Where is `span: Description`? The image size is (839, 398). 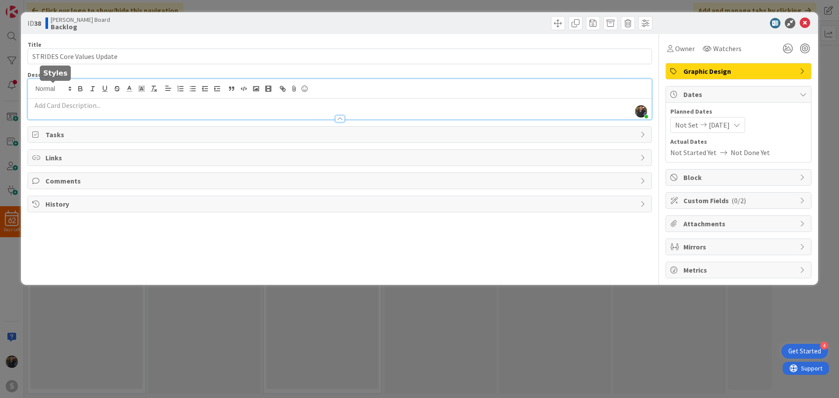 span: Description is located at coordinates (45, 75).